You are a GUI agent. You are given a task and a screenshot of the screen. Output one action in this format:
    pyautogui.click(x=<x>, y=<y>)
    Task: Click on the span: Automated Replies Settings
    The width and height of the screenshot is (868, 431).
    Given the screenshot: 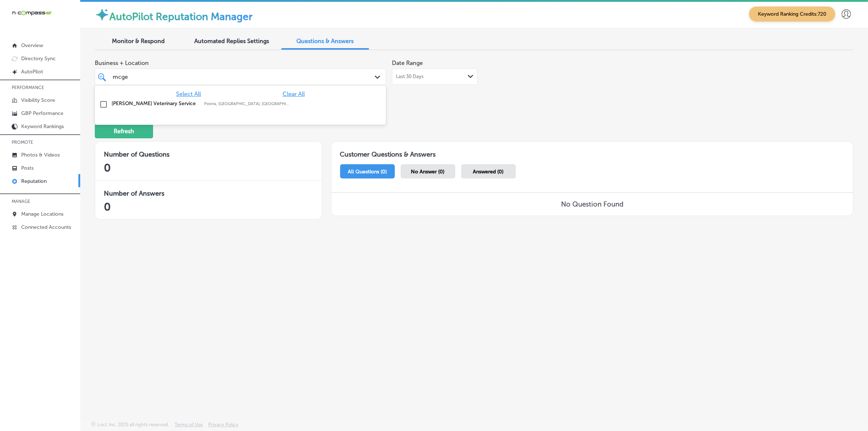 What is the action you would take?
    pyautogui.click(x=232, y=41)
    